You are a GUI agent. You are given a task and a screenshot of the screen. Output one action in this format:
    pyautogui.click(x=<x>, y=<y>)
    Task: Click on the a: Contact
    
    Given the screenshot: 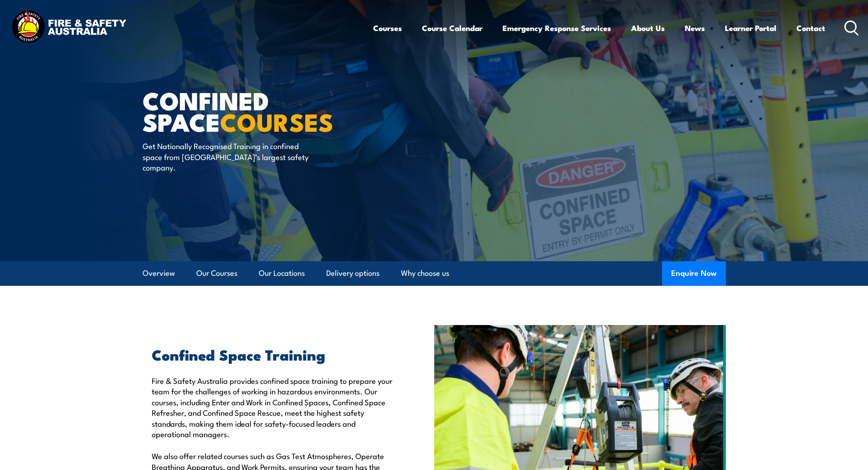 What is the action you would take?
    pyautogui.click(x=811, y=28)
    